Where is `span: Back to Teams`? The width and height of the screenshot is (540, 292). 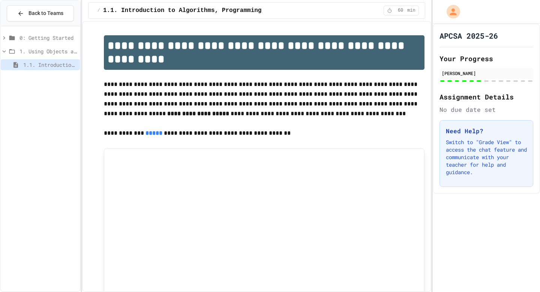 span: Back to Teams is located at coordinates (46, 13).